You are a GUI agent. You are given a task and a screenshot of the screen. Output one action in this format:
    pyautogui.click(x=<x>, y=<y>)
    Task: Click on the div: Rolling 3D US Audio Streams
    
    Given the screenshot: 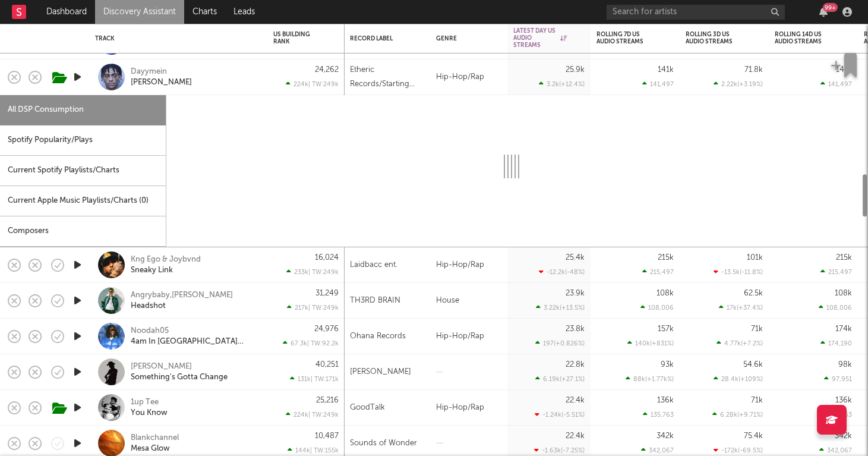 What is the action you would take?
    pyautogui.click(x=715, y=38)
    